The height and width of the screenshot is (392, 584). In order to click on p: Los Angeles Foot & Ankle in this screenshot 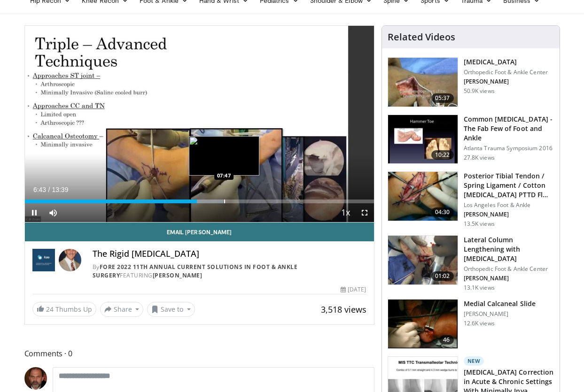, I will do `click(509, 205)`.